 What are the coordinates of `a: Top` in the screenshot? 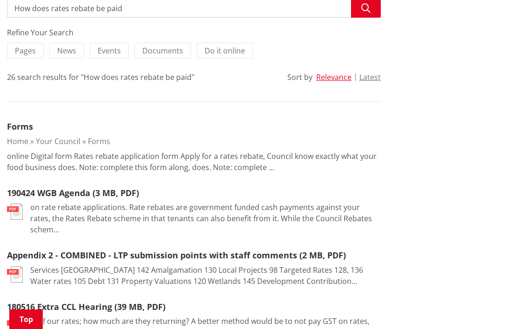 It's located at (26, 320).